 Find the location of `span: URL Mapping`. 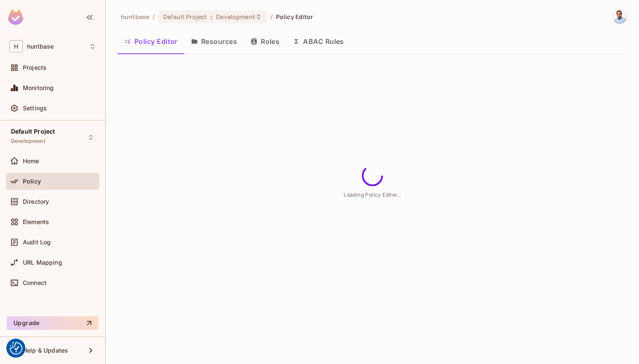

span: URL Mapping is located at coordinates (42, 263).